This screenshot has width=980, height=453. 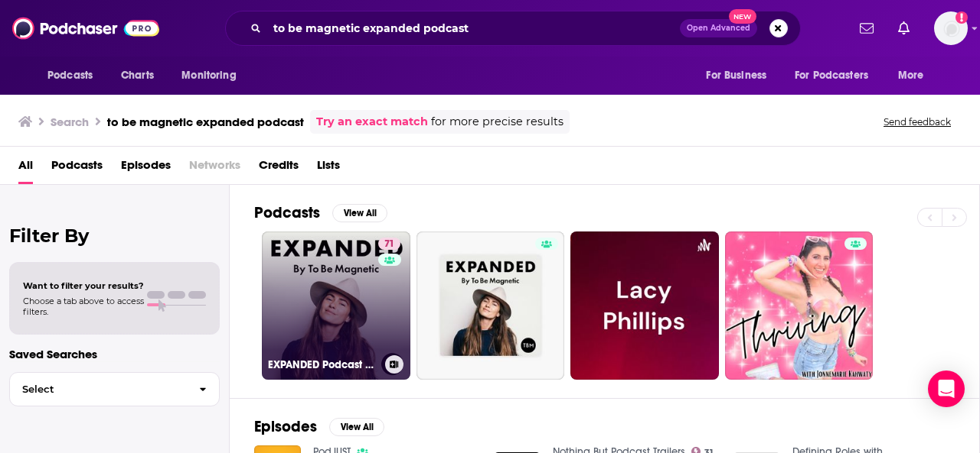 What do you see at coordinates (145, 168) in the screenshot?
I see `span: Episodes` at bounding box center [145, 168].